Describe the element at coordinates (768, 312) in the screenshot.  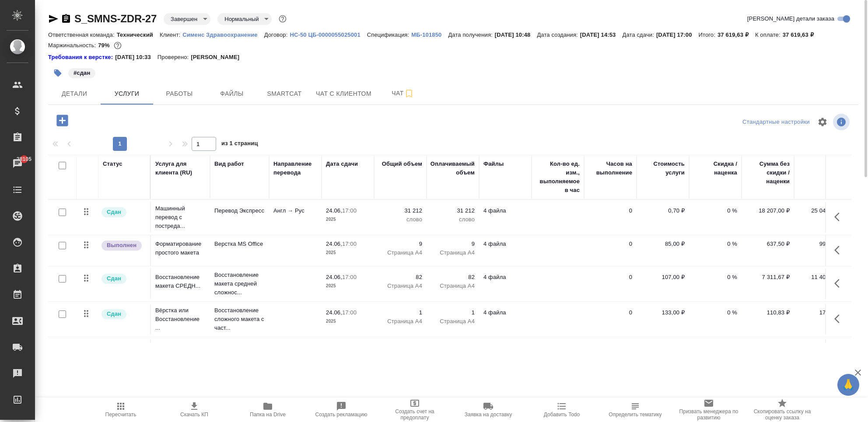
I see `p: 110,83 ₽` at that location.